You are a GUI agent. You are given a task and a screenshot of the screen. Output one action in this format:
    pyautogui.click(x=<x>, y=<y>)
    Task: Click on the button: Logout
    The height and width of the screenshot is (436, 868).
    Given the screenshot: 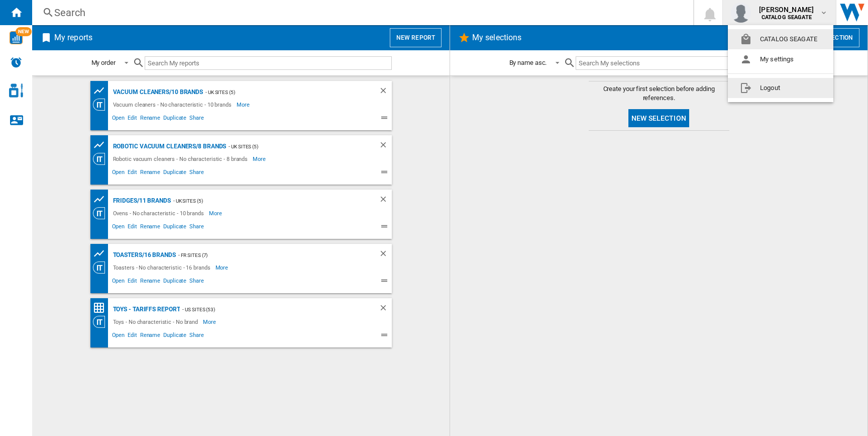 What is the action you would take?
    pyautogui.click(x=781, y=88)
    